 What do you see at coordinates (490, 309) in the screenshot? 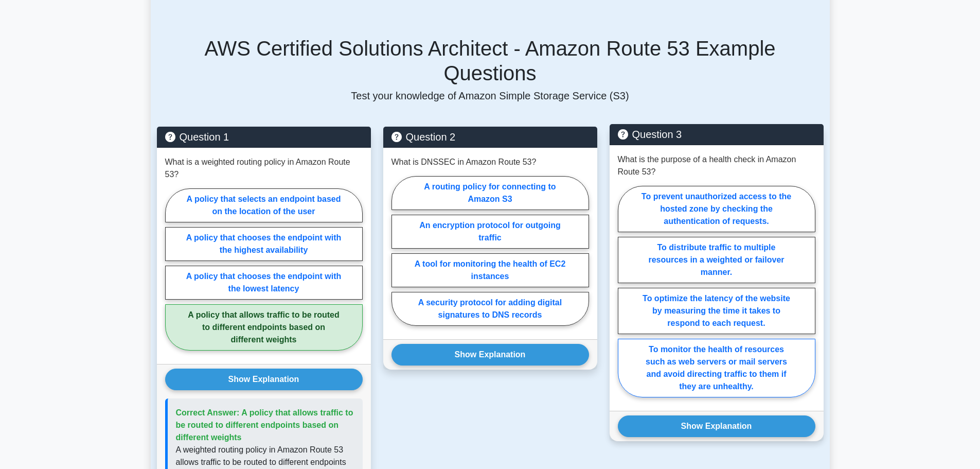
I see `label: A security protocol for adding digital signatures to DNS records` at bounding box center [490, 309].